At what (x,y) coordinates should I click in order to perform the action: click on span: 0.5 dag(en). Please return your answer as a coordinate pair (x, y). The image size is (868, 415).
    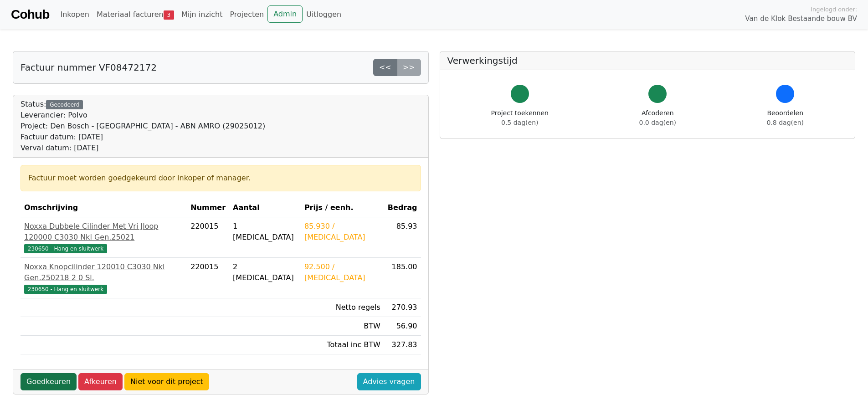
    Looking at the image, I should click on (520, 122).